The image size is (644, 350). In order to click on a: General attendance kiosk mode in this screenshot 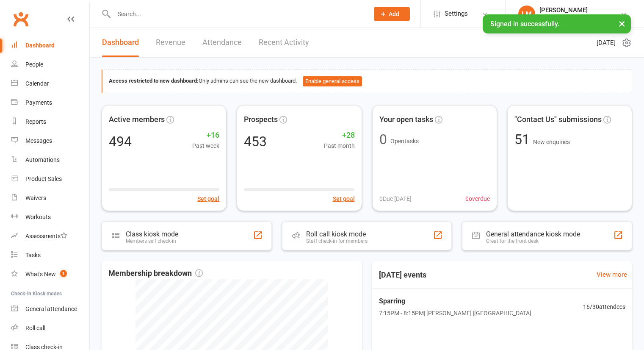, I will do `click(50, 309)`.